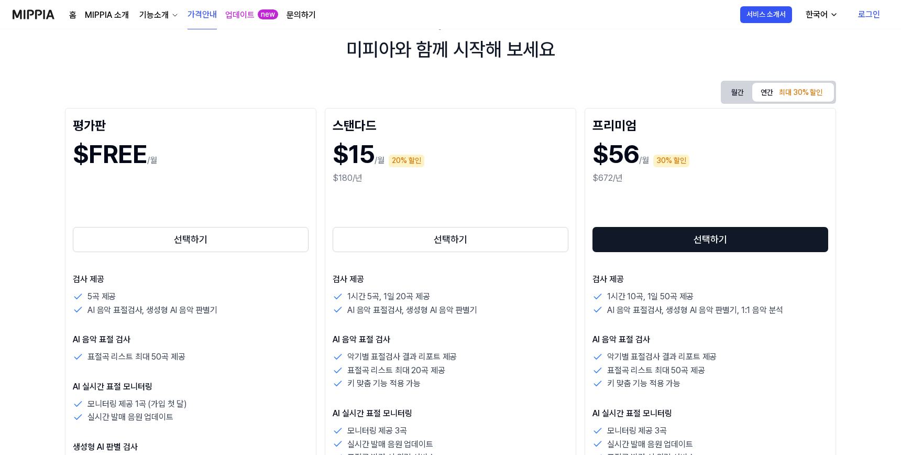 This screenshot has width=901, height=455. What do you see at coordinates (794, 92) in the screenshot?
I see `button: 연간` at bounding box center [794, 92].